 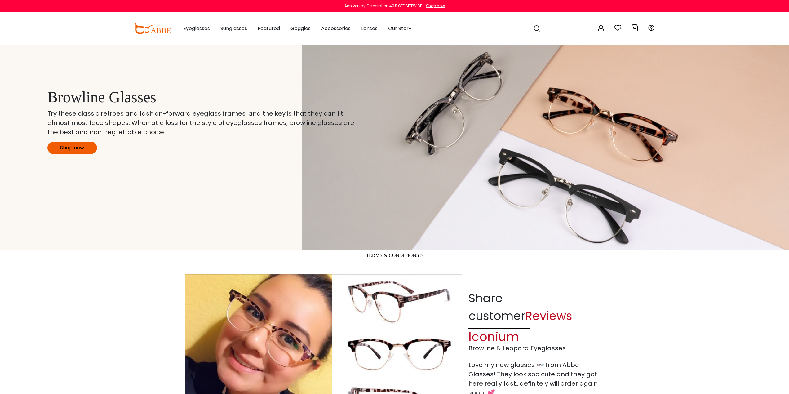 I want to click on span: Lenses, so click(x=369, y=28).